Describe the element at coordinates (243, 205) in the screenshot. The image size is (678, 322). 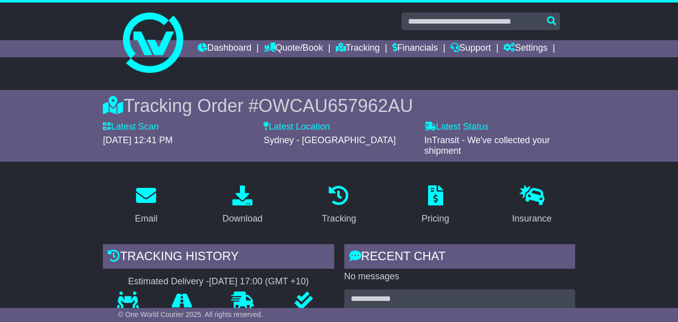
I see `a: Download` at that location.